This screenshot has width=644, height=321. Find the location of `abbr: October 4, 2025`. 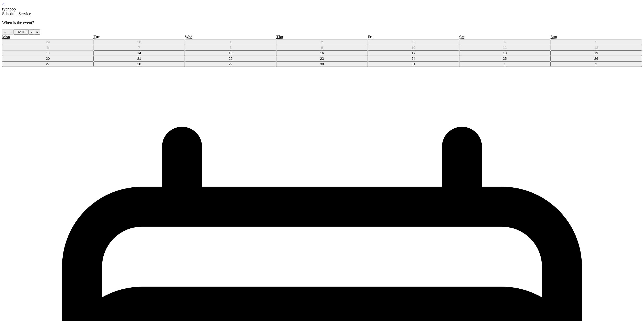

abbr: October 4, 2025 is located at coordinates (505, 42).